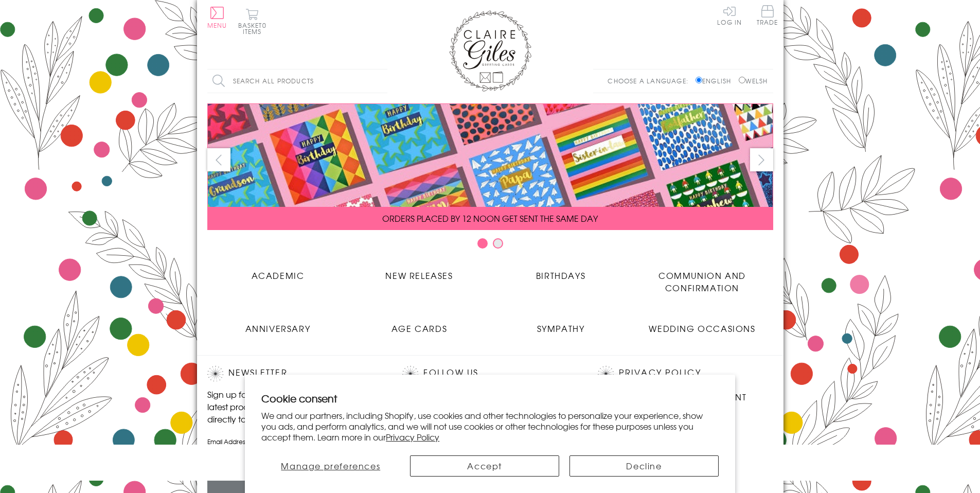  What do you see at coordinates (730, 15) in the screenshot?
I see `a: Log In` at bounding box center [730, 15].